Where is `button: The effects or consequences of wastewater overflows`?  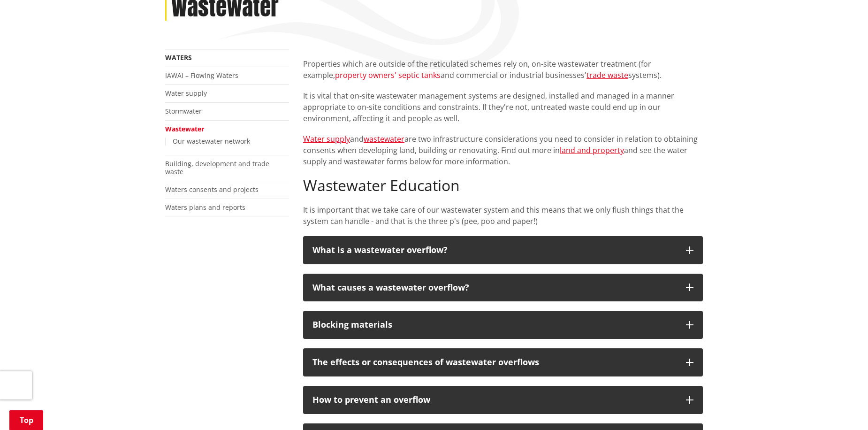
button: The effects or consequences of wastewater overflows is located at coordinates (503, 362).